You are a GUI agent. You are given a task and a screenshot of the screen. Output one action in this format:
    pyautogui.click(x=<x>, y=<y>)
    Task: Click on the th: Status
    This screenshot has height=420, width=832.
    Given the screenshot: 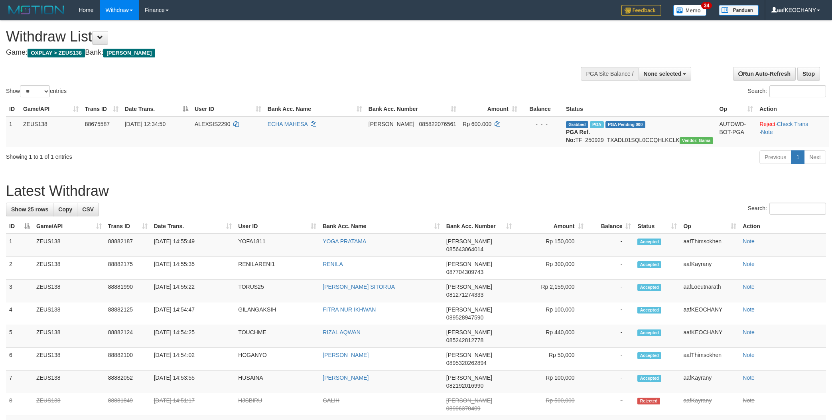 What is the action you would take?
    pyautogui.click(x=639, y=109)
    